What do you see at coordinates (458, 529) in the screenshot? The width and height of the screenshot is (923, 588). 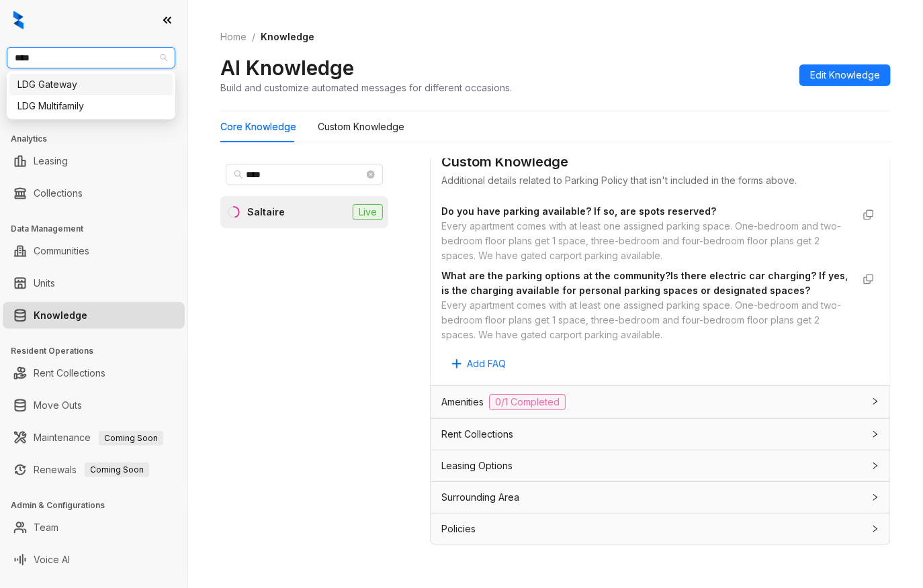 I see `span: Policies` at bounding box center [458, 529].